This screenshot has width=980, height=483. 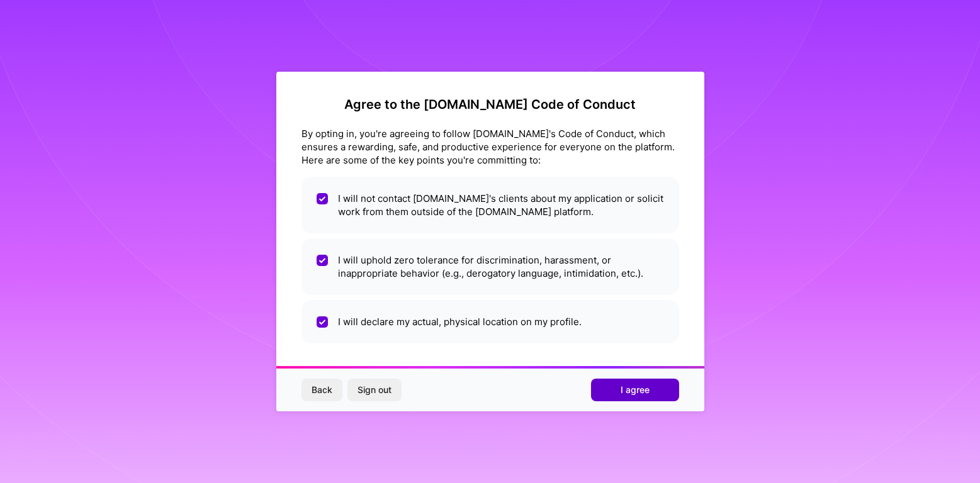 I want to click on li: I will declare my actual, physical location on my profile., so click(x=491, y=321).